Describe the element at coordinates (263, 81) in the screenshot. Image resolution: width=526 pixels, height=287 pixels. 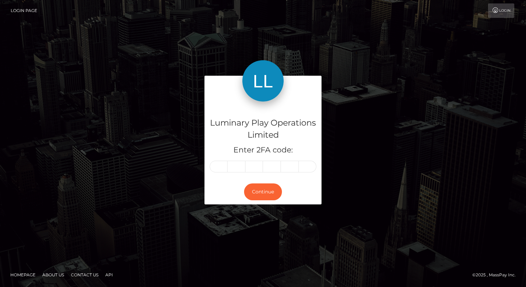
I see `img: Luminary Play Operations Limited` at that location.